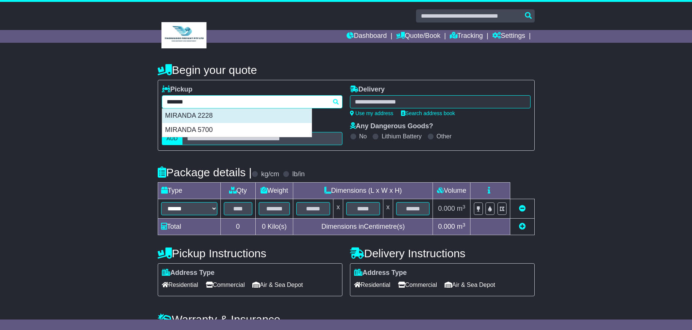  I want to click on h4: Warranty & Insurance, so click(346, 320).